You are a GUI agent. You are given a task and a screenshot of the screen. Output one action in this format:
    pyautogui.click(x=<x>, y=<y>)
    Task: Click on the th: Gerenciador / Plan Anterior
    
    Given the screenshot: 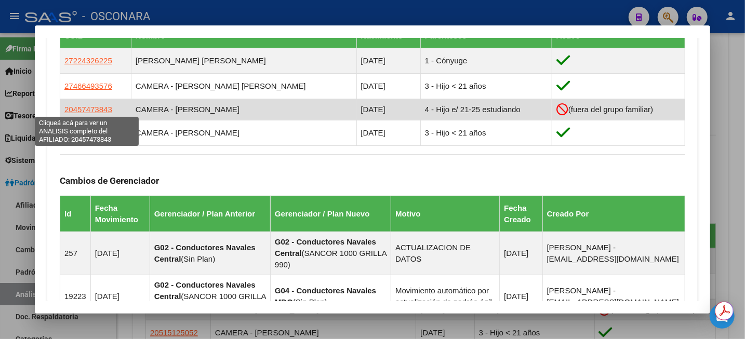 What is the action you would take?
    pyautogui.click(x=210, y=213)
    